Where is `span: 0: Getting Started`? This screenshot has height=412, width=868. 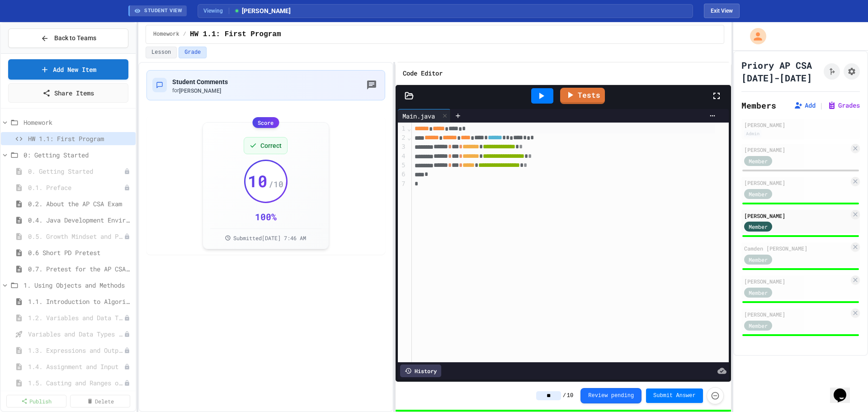 span: 0: Getting Started is located at coordinates (78, 154).